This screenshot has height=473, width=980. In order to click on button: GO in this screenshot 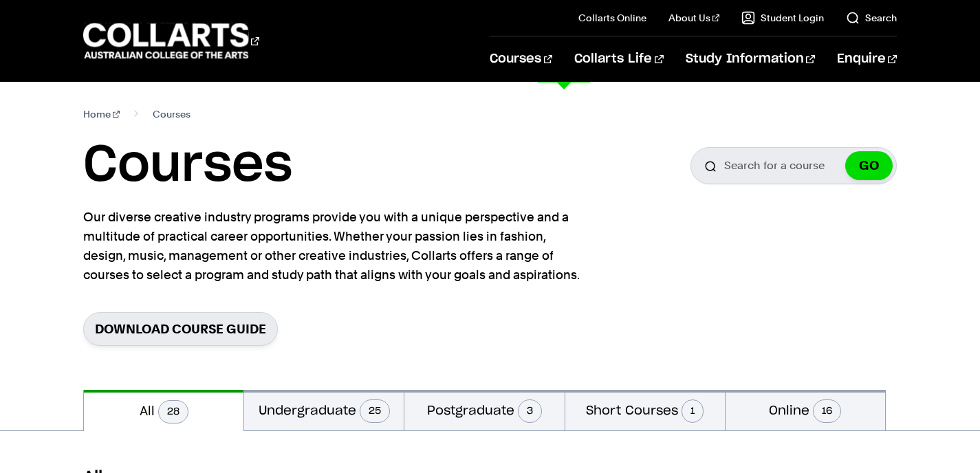, I will do `click(868, 165)`.